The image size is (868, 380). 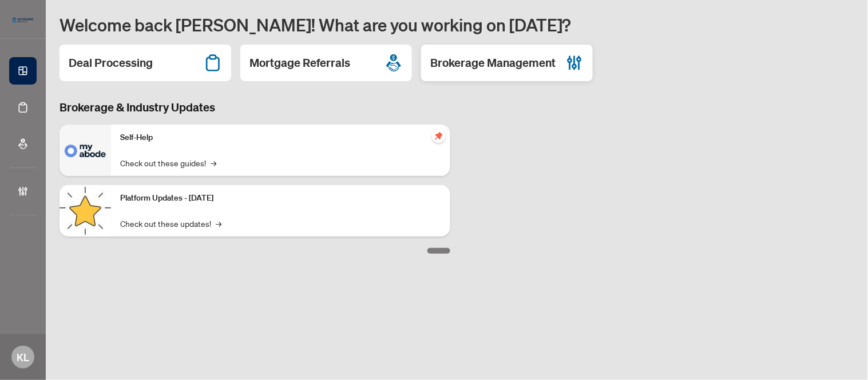 What do you see at coordinates (23, 20) in the screenshot?
I see `img: logo` at bounding box center [23, 20].